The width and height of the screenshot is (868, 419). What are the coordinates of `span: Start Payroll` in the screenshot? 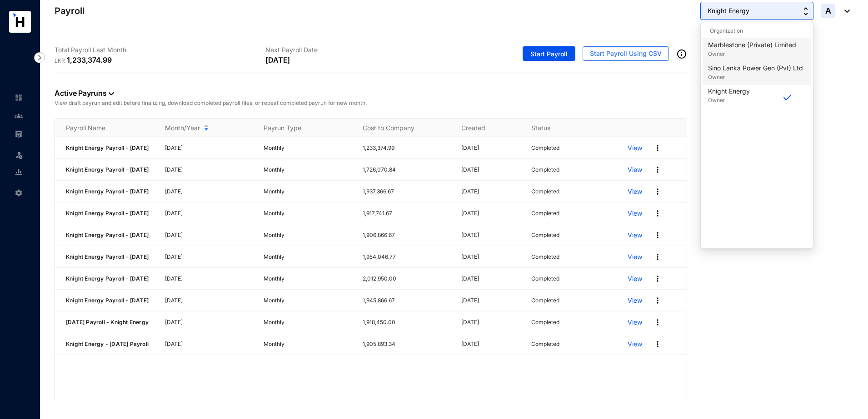 It's located at (549, 54).